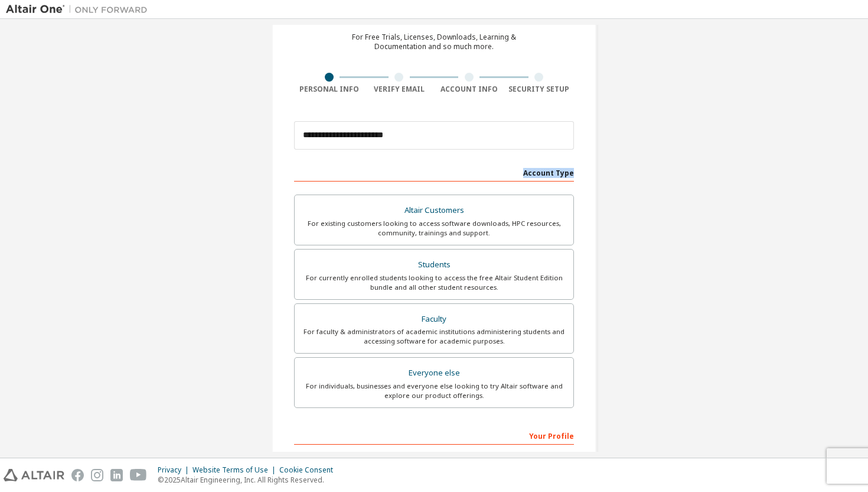 This screenshot has width=868, height=492. What do you see at coordinates (506, 455) in the screenshot?
I see `label: Last Name` at bounding box center [506, 455].